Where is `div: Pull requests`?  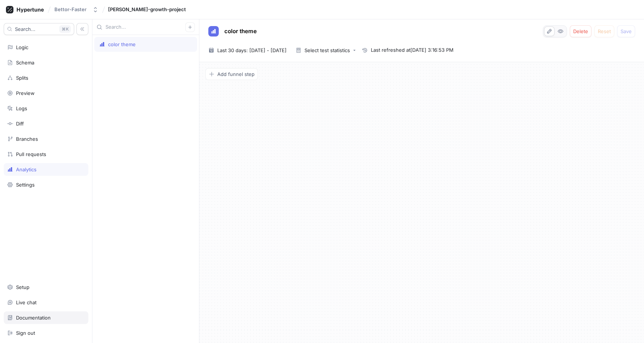 div: Pull requests is located at coordinates (31, 154).